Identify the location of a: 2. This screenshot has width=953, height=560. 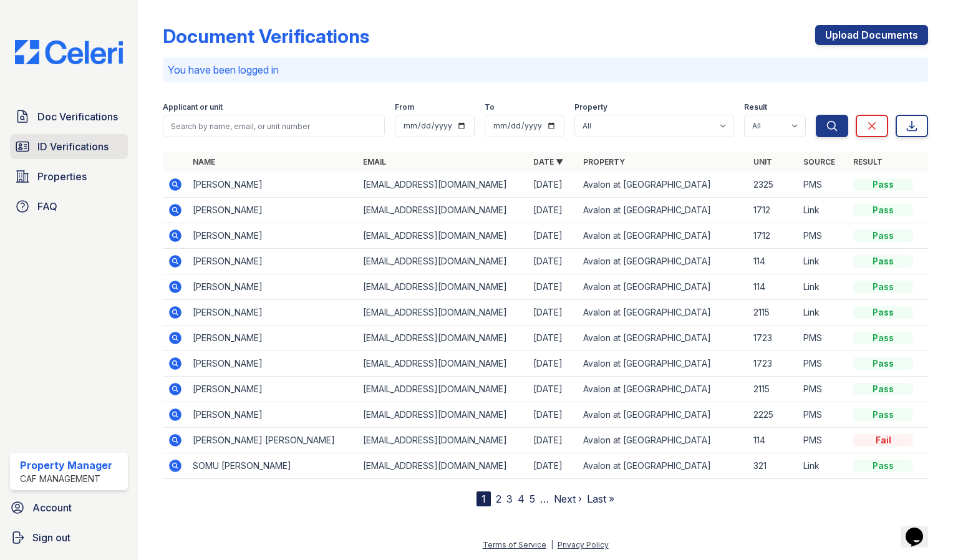
(499, 498).